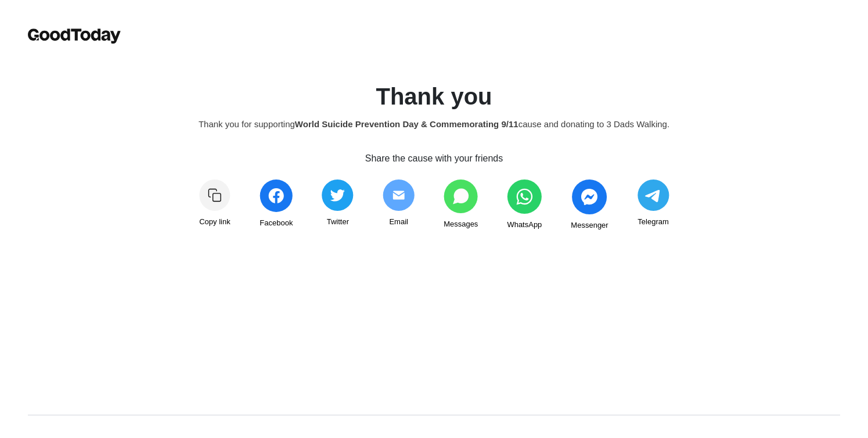 The width and height of the screenshot is (868, 438). What do you see at coordinates (276, 206) in the screenshot?
I see `a: Facebook` at bounding box center [276, 206].